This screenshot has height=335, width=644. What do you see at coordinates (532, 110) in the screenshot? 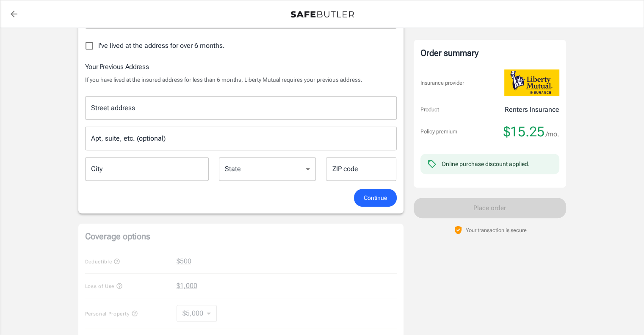
I see `p: Renters Insurance` at bounding box center [532, 110].